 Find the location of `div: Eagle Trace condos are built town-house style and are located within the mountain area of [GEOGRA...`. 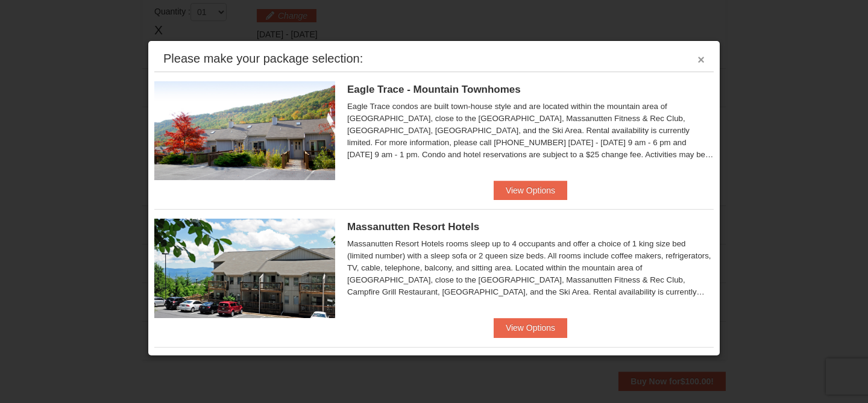

div: Eagle Trace condos are built town-house style and are located within the mountain area of [GEOGRA... is located at coordinates (531, 131).